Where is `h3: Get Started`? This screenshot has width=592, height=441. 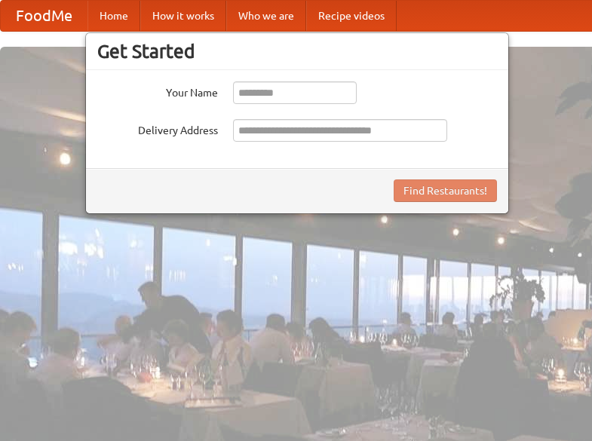 h3: Get Started is located at coordinates (297, 51).